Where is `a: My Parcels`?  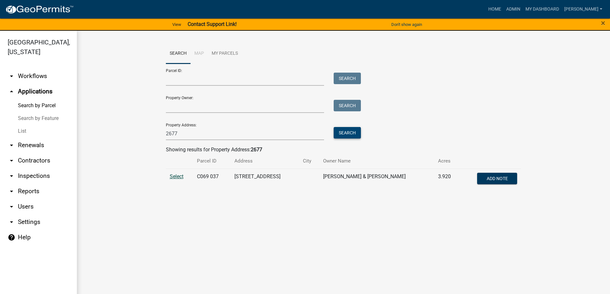 a: My Parcels is located at coordinates (225, 54).